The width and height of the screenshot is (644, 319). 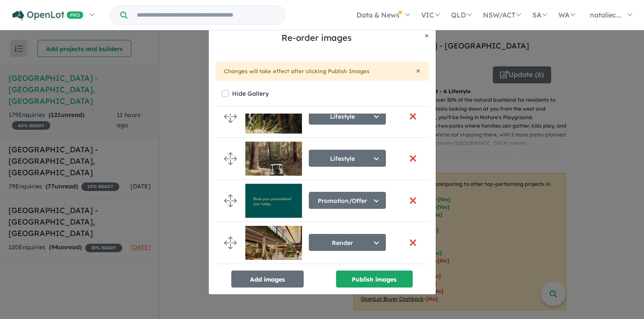 What do you see at coordinates (606, 15) in the screenshot?
I see `span: nataliec...` at bounding box center [606, 15].